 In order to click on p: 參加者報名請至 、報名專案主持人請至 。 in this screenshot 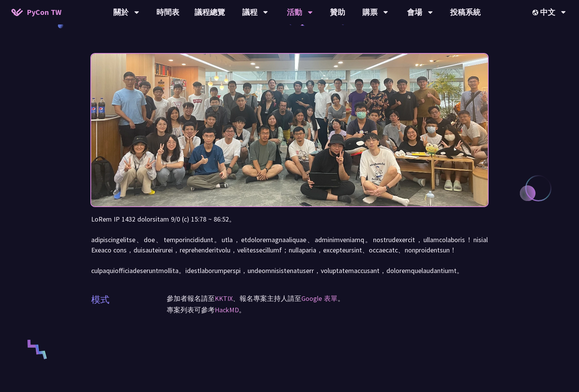, I will do `click(327, 299)`.